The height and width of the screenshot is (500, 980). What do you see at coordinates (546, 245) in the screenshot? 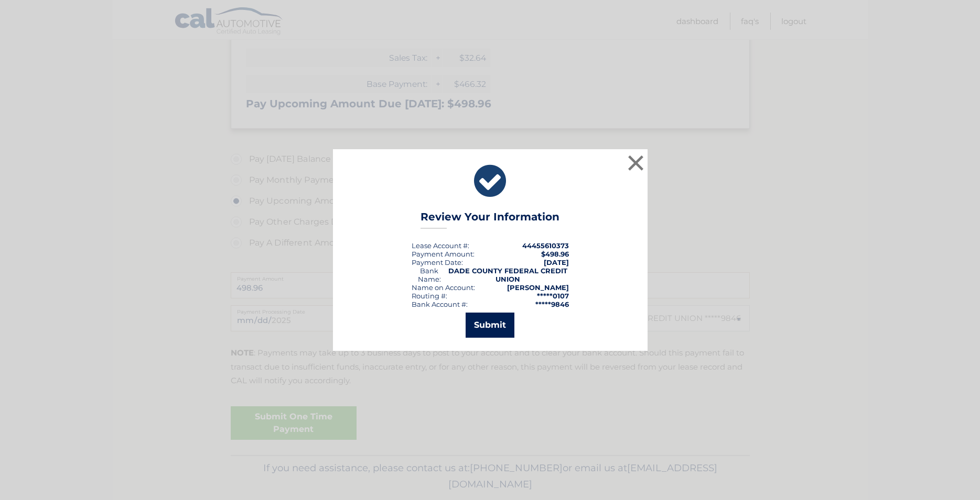
I see `strong: 44455610373` at bounding box center [546, 245].